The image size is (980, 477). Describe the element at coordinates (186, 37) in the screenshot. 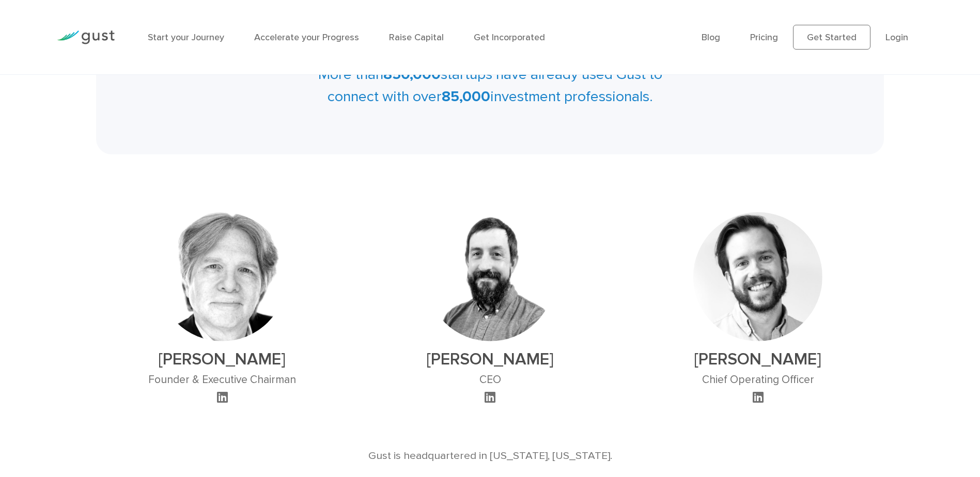

I see `a: Start your Journey` at that location.